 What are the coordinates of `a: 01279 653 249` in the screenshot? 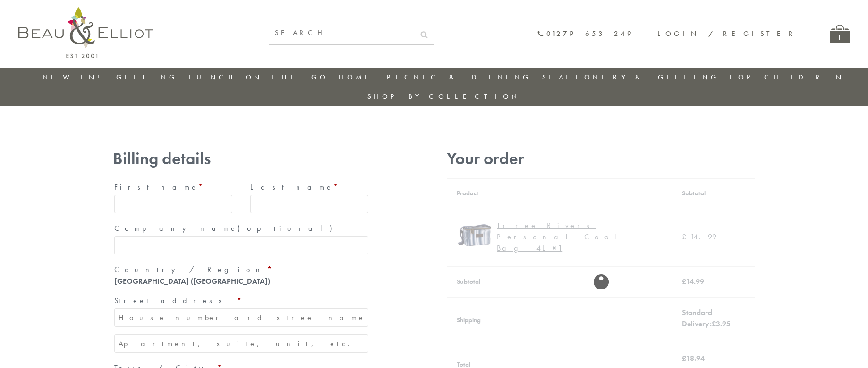 It's located at (585, 34).